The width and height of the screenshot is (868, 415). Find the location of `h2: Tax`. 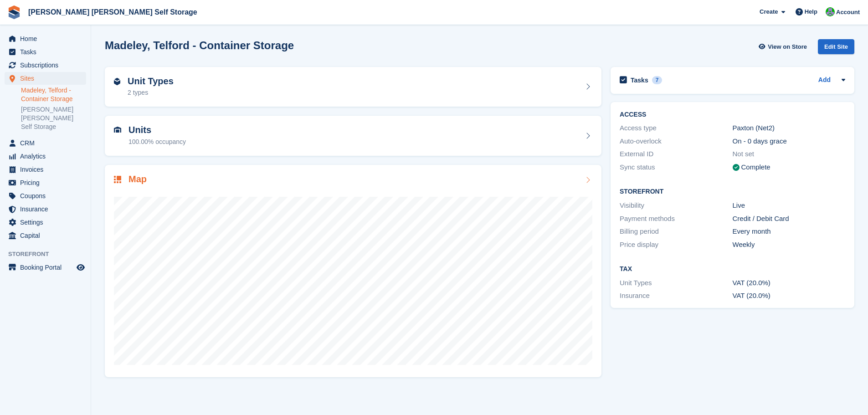

h2: Tax is located at coordinates (732, 269).